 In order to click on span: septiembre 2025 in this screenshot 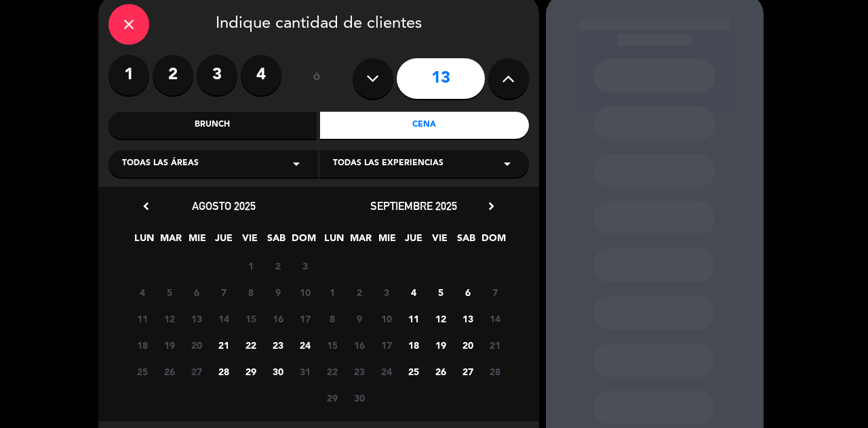, I will do `click(413, 206)`.